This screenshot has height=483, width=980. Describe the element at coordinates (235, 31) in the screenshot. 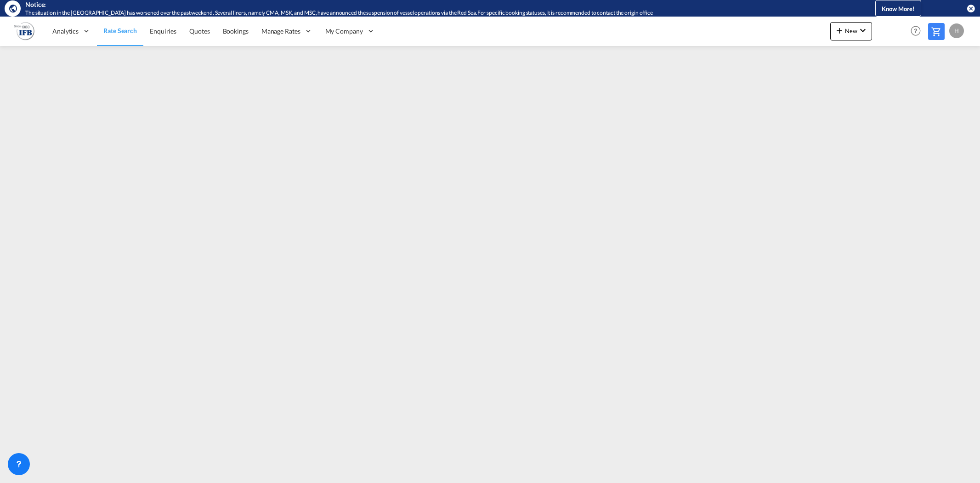

I see `span: Bookings` at that location.